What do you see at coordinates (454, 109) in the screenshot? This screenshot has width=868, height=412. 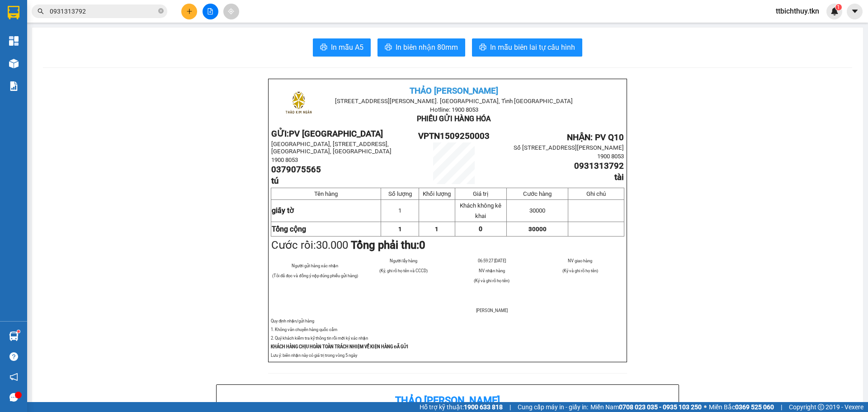 I see `span: Hotline: 1900 8053` at bounding box center [454, 109].